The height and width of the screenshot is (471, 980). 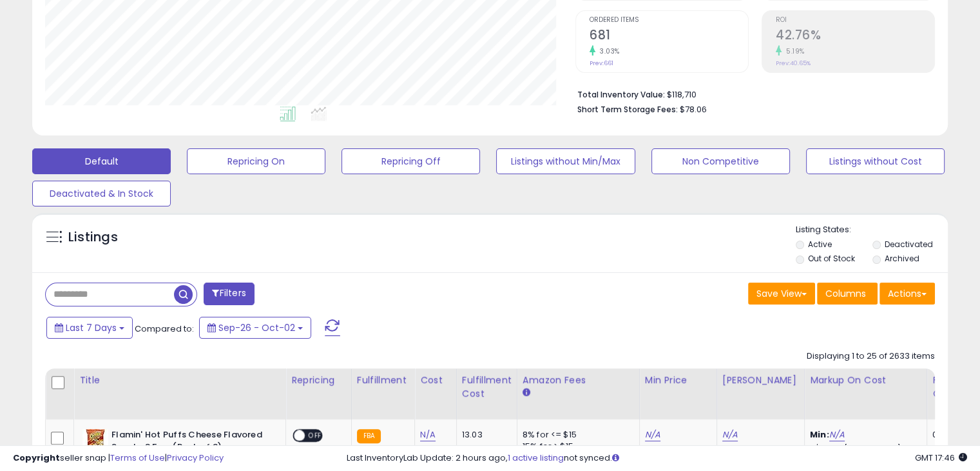 What do you see at coordinates (91, 327) in the screenshot?
I see `span: Last 7 Days` at bounding box center [91, 327].